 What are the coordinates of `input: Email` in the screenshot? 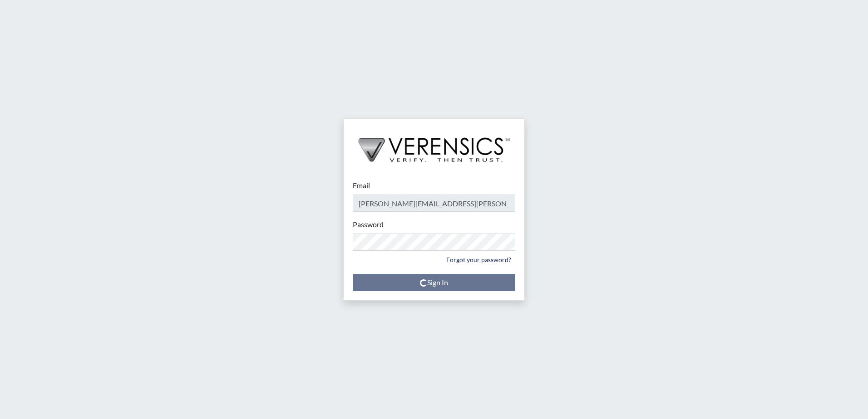 It's located at (434, 203).